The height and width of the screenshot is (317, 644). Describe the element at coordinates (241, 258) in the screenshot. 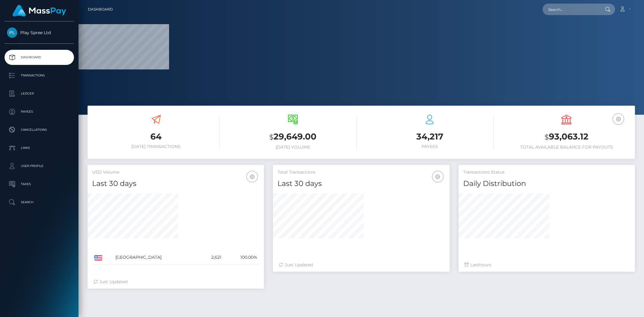

I see `td: 100.00%` at that location.